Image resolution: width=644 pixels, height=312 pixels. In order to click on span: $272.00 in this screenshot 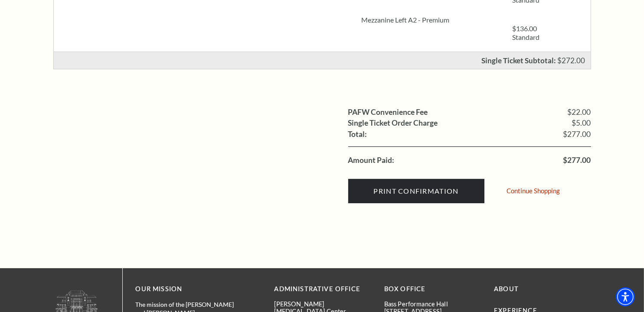, I will do `click(572, 60)`.